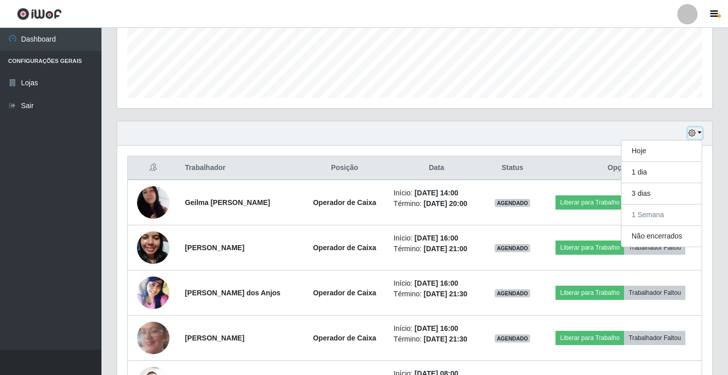 Image resolution: width=728 pixels, height=375 pixels. What do you see at coordinates (661, 151) in the screenshot?
I see `button: Hoje` at bounding box center [661, 151].